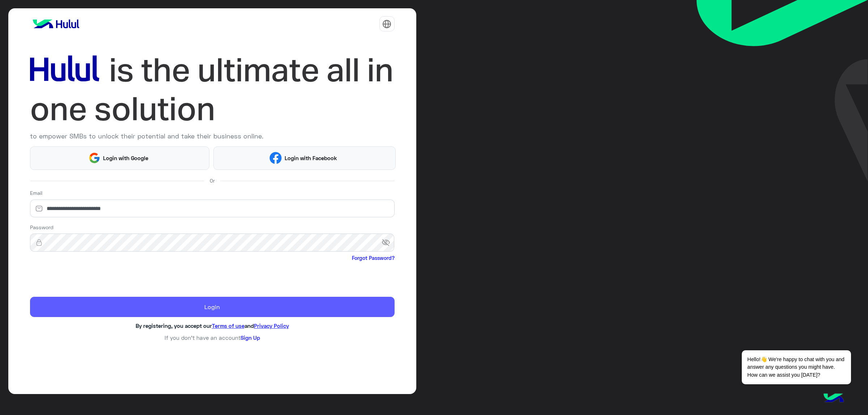 The width and height of the screenshot is (868, 415). I want to click on img: Facebook, so click(275, 158).